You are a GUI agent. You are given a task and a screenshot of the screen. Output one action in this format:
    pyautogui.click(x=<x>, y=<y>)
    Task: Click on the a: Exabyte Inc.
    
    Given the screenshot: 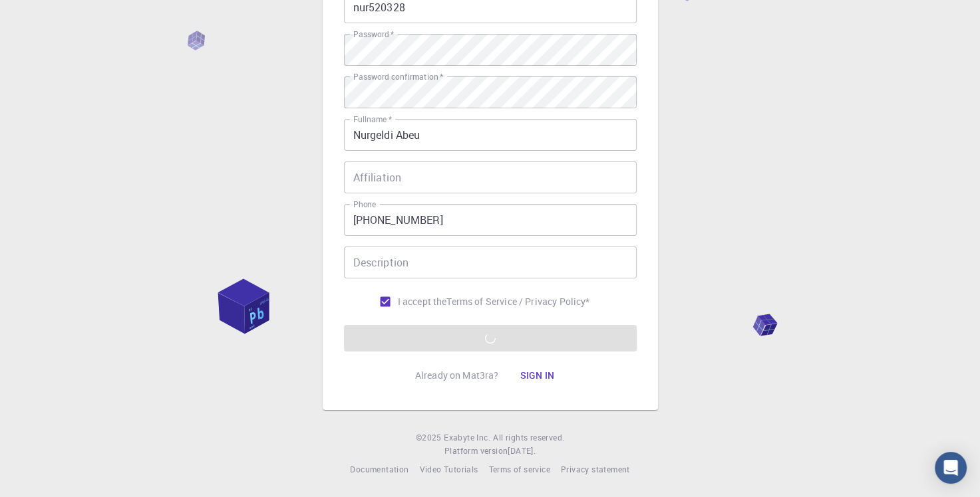 What is the action you would take?
    pyautogui.click(x=467, y=438)
    